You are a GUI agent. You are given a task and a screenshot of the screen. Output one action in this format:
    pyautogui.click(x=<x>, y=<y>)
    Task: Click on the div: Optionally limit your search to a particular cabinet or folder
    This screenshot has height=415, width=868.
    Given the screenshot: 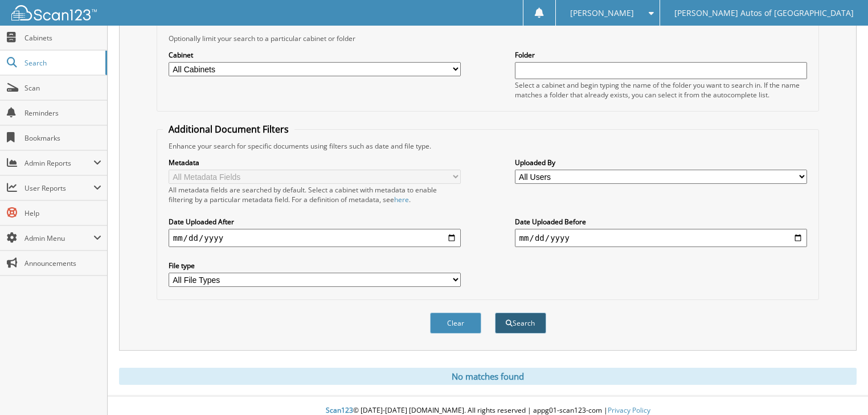 What is the action you would take?
    pyautogui.click(x=488, y=38)
    